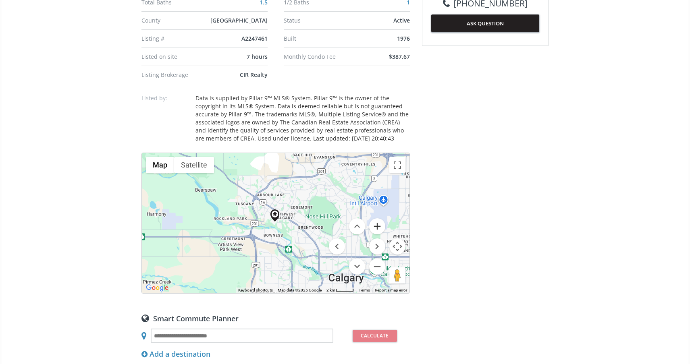 Image resolution: width=690 pixels, height=364 pixels. I want to click on span: 7 hours, so click(257, 56).